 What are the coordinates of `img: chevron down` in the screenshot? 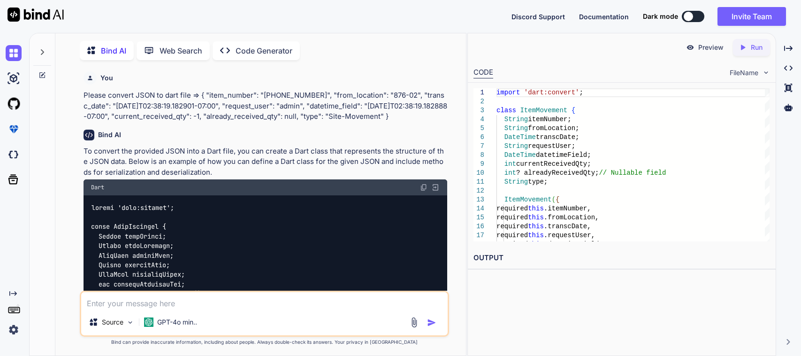 It's located at (766, 72).